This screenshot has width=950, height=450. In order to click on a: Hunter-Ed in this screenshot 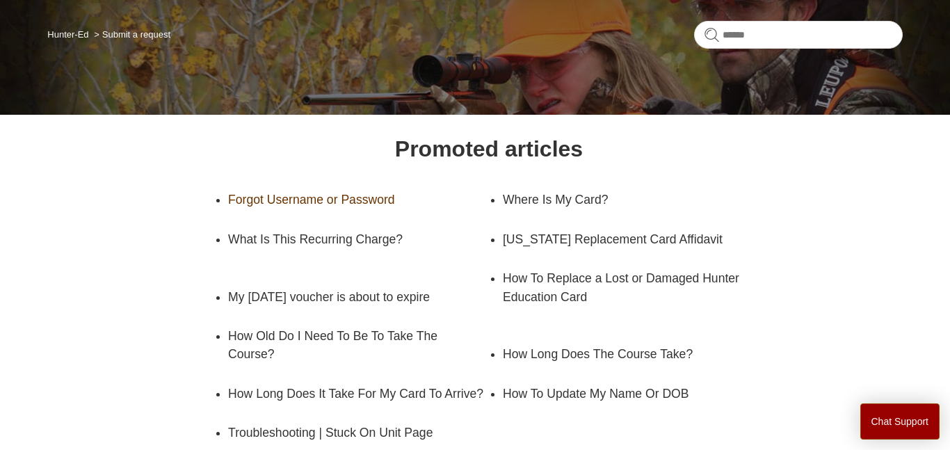, I will do `click(67, 34)`.